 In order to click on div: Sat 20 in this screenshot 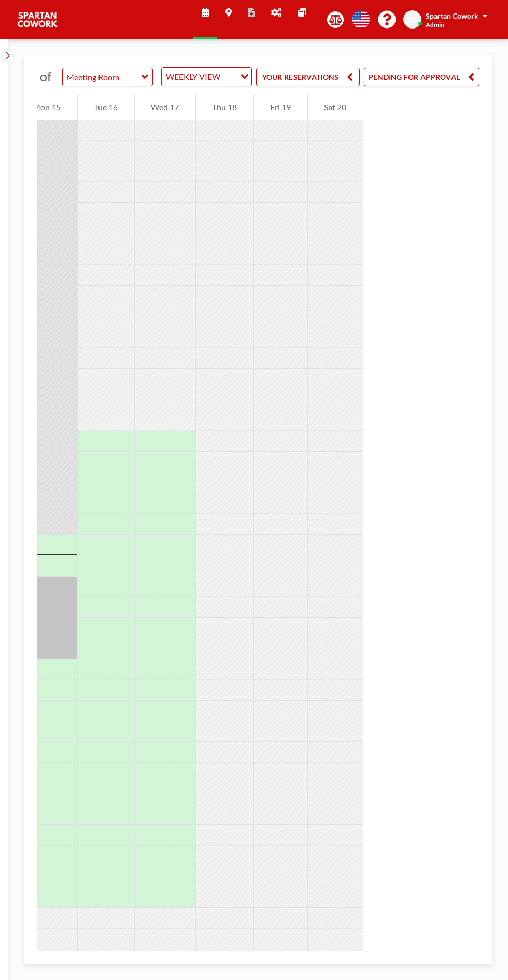, I will do `click(336, 107)`.